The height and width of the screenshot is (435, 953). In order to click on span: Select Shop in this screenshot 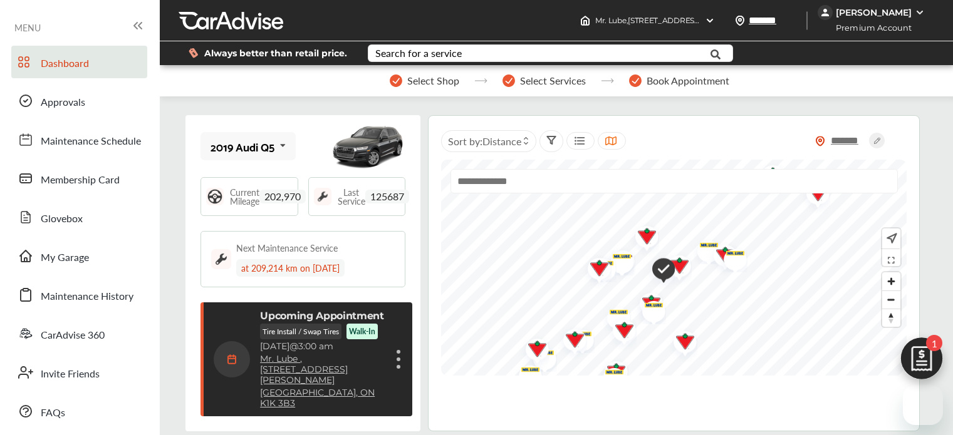, I will do `click(433, 81)`.